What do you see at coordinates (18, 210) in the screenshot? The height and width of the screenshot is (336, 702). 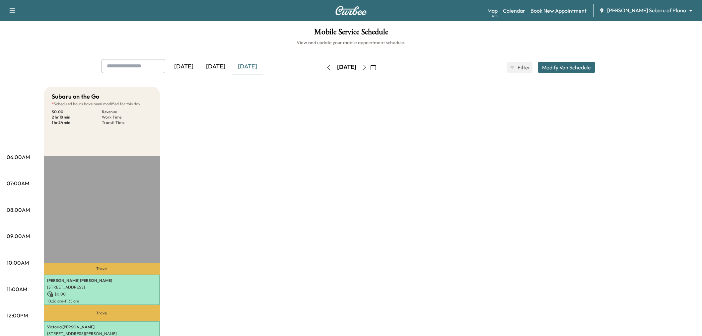 I see `p: 08:00AM` at bounding box center [18, 210].